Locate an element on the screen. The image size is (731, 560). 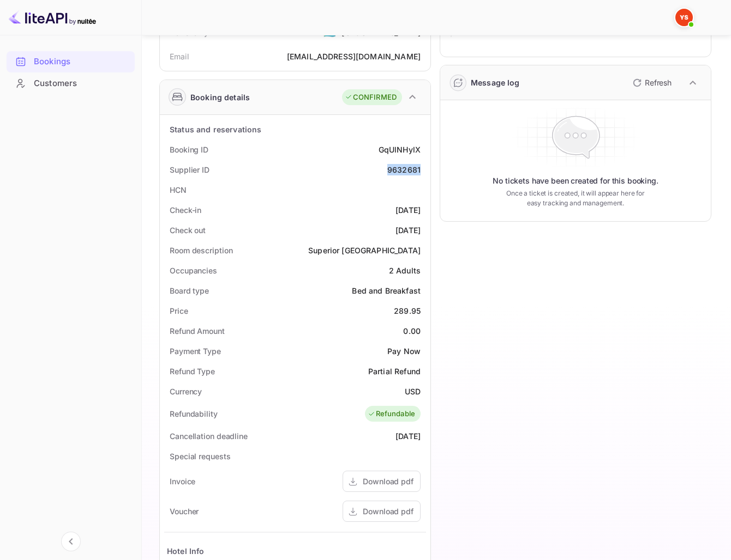
div: Bed and Breakfast is located at coordinates (386, 290).